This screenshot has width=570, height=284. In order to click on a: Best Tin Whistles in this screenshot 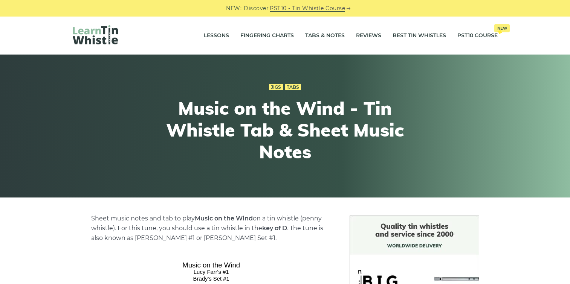, I will do `click(419, 36)`.